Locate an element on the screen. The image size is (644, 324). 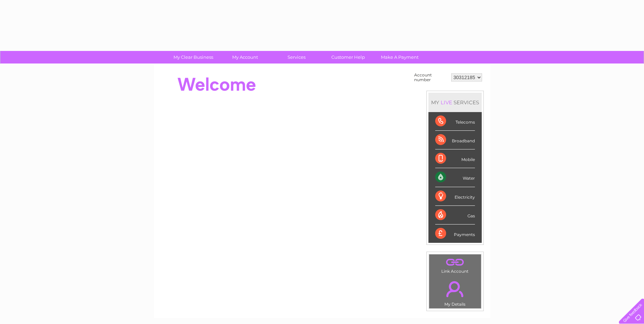
div: Water is located at coordinates (455, 177).